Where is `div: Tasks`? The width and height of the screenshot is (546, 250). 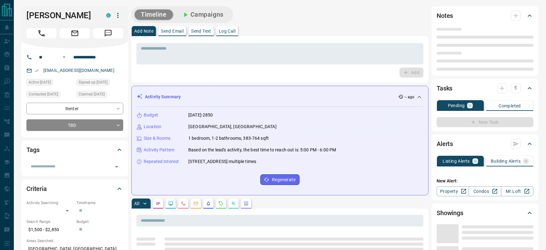 div: Tasks is located at coordinates (485, 88).